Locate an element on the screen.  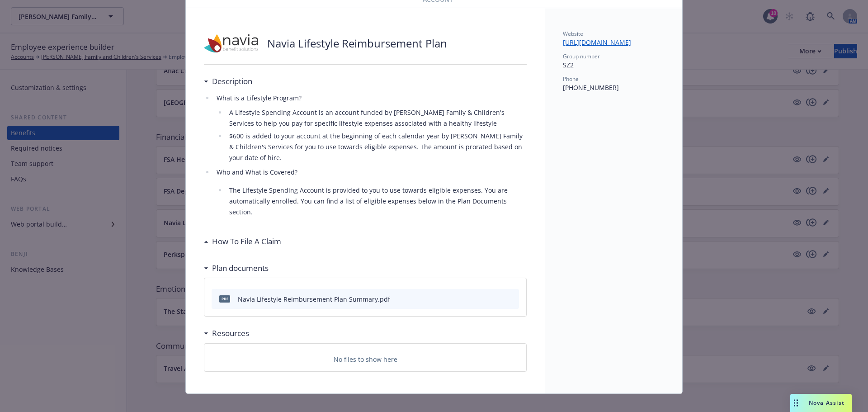
span: Phone is located at coordinates (571, 79).